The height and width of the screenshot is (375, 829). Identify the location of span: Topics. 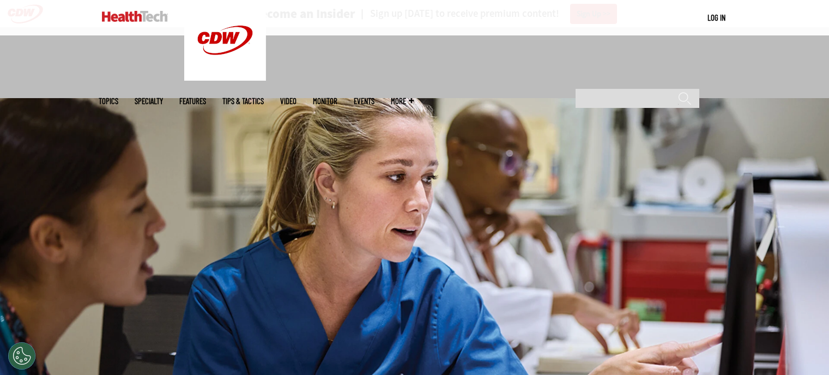
(108, 101).